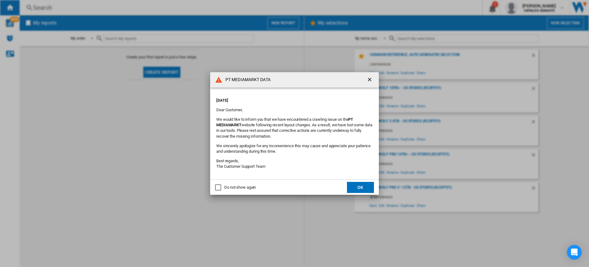  Describe the element at coordinates (575, 252) in the screenshot. I see `div: Open Intercom Messenger` at that location.